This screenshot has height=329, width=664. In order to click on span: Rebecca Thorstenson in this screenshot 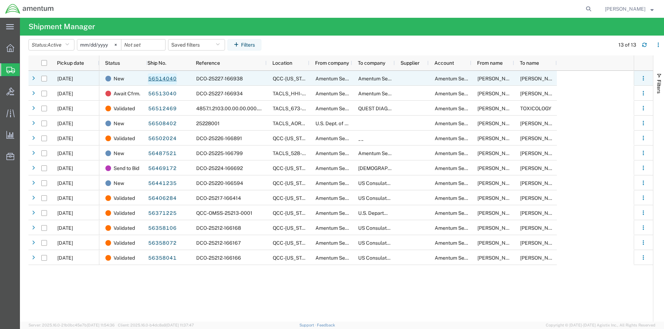, I will do `click(498, 168)`.